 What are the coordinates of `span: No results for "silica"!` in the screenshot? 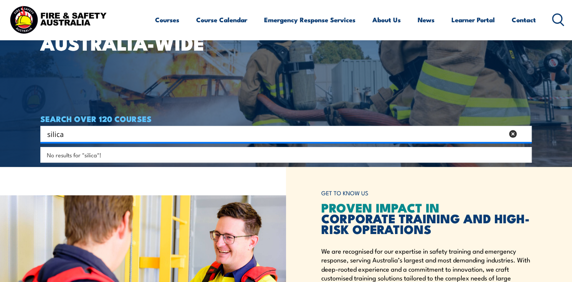 It's located at (74, 155).